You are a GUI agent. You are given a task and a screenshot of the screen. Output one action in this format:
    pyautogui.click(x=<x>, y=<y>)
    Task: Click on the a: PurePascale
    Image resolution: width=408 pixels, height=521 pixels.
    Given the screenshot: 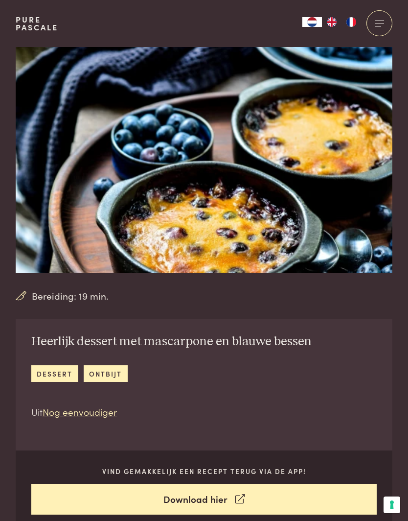 What is the action you would take?
    pyautogui.click(x=37, y=24)
    